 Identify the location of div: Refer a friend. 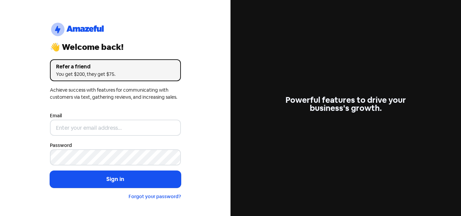
(115, 67).